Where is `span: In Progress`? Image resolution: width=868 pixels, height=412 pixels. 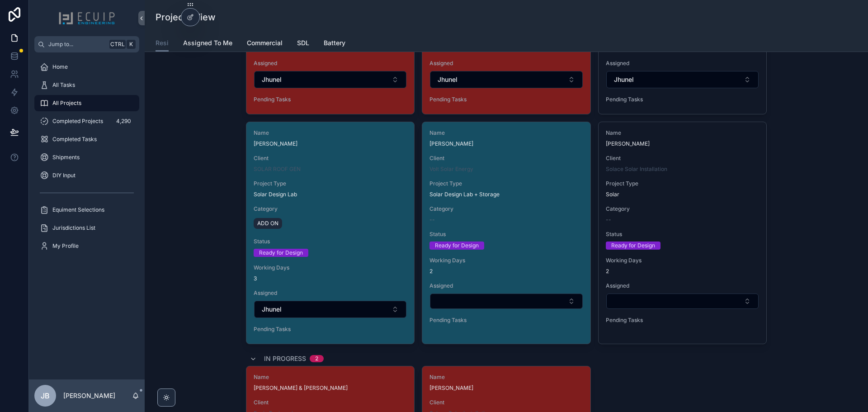 span: In Progress is located at coordinates (284, 359).